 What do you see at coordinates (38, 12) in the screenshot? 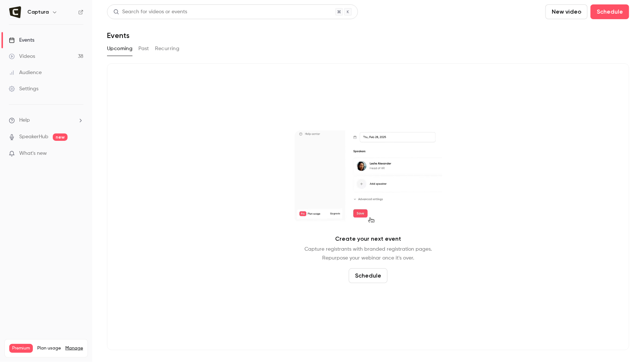
I see `h6: Captura` at bounding box center [38, 12].